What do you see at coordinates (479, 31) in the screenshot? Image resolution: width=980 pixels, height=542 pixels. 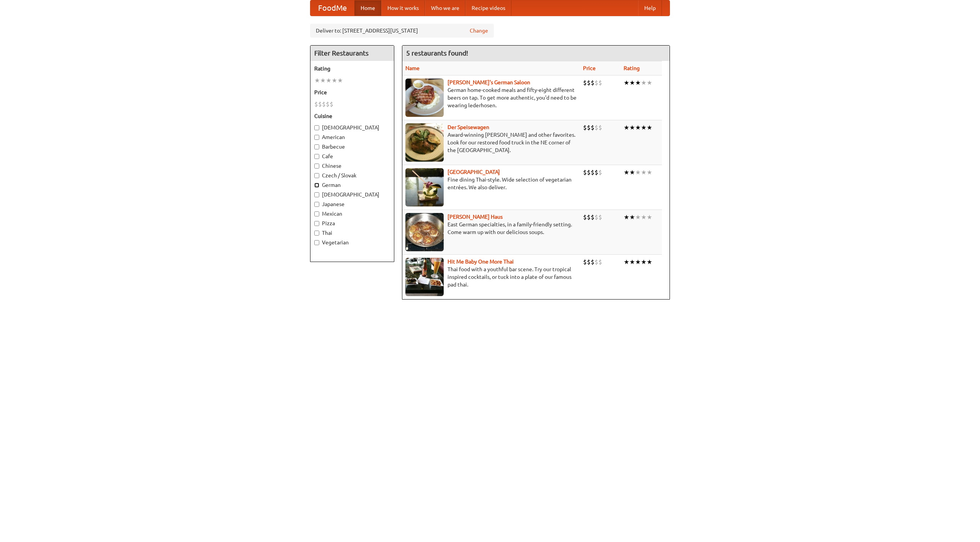 I see `a: Change` at bounding box center [479, 31].